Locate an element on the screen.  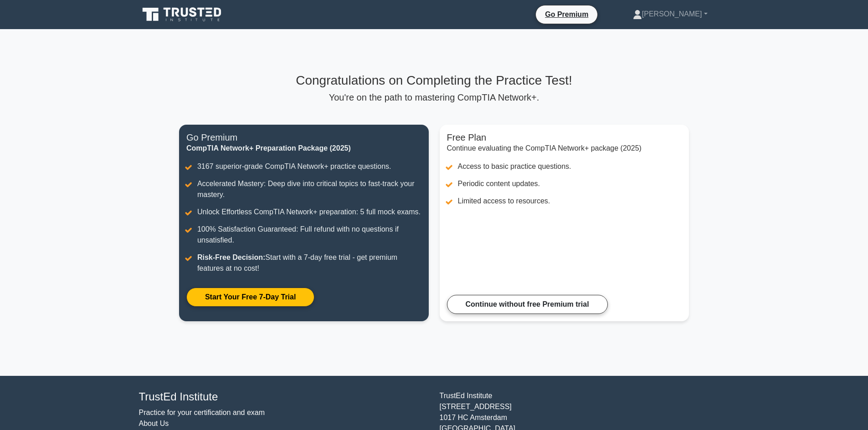
h4: TrustEd Institute is located at coordinates (284, 397).